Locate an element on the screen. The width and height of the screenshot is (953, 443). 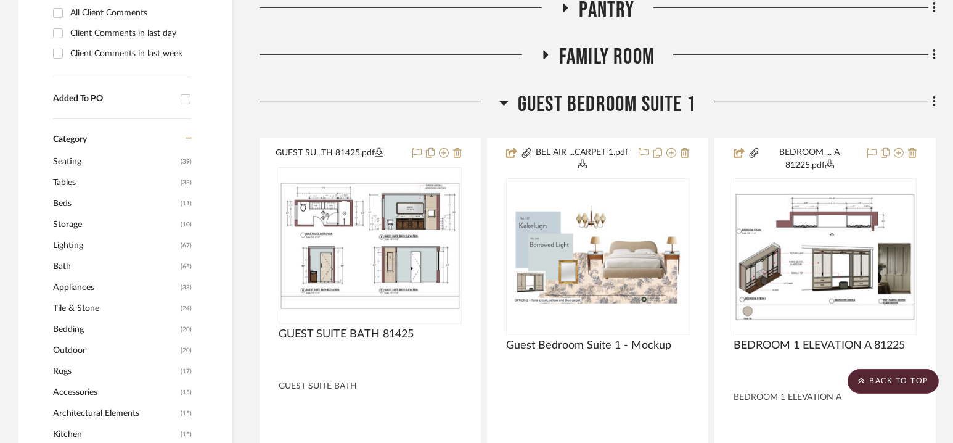
span: Bath is located at coordinates (115, 266).